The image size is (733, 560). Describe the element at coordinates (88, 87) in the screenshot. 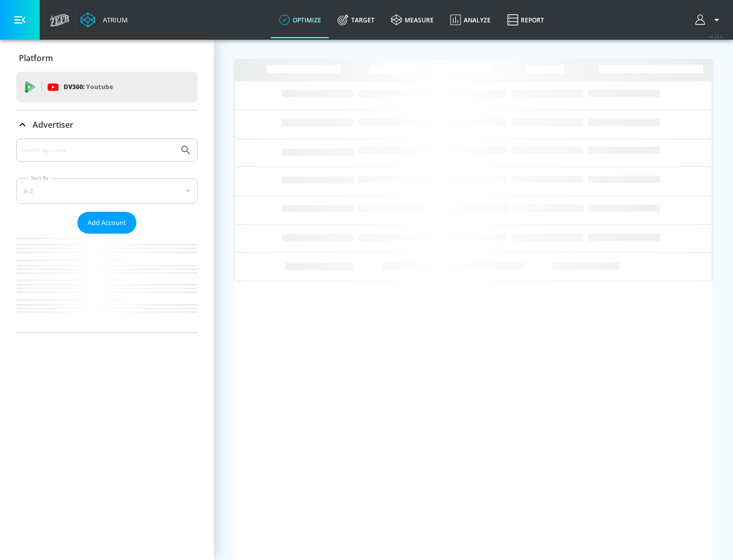

I see `p: DV360:` at that location.